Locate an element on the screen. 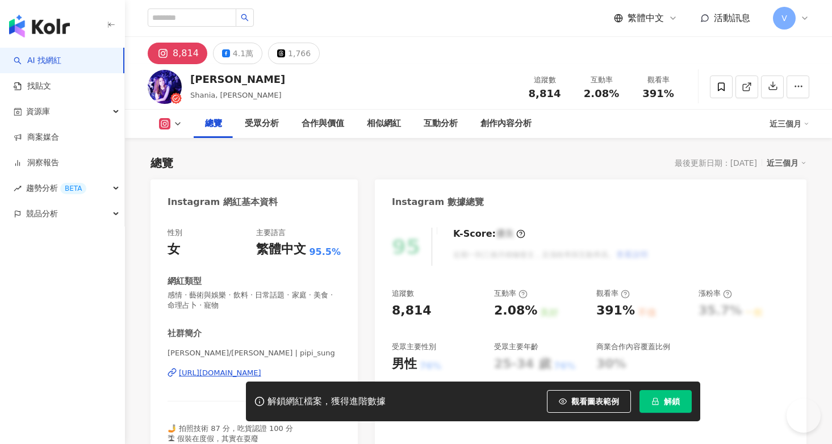 The image size is (832, 444). button: 觀看圖表範例 is located at coordinates (589, 401).